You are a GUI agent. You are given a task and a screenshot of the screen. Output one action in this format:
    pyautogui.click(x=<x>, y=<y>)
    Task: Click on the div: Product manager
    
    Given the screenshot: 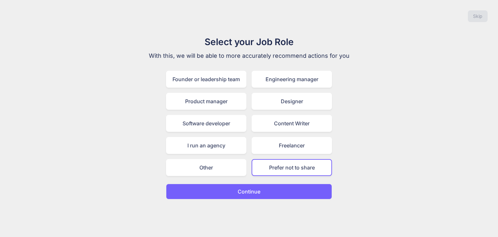 What is the action you would take?
    pyautogui.click(x=206, y=101)
    